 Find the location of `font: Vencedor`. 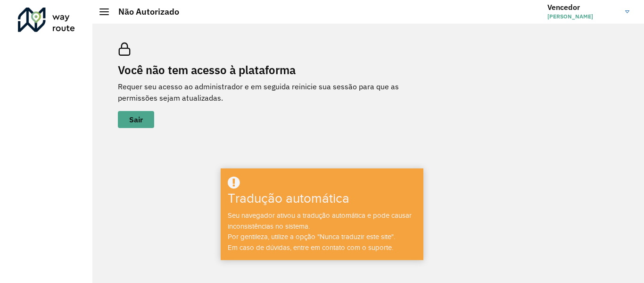

font: Vencedor is located at coordinates (564, 7).